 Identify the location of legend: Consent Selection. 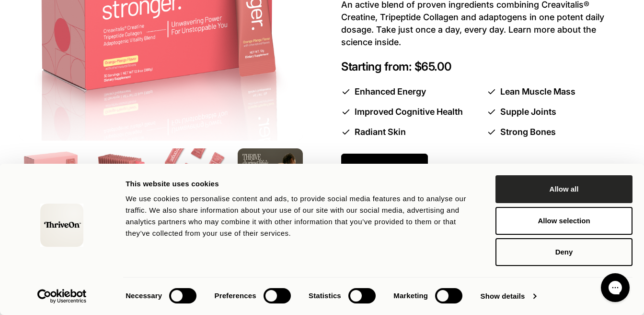
(125, 284).